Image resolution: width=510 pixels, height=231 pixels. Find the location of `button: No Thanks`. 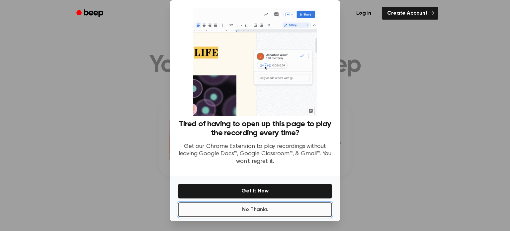

button: No Thanks is located at coordinates (255, 210).